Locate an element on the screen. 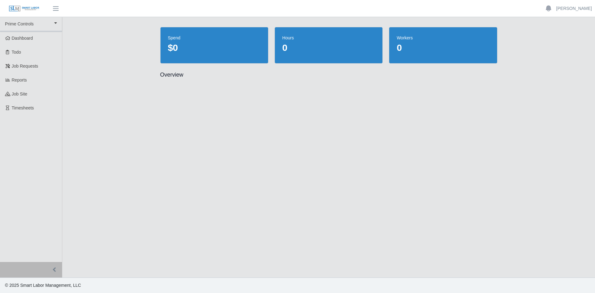 The height and width of the screenshot is (293, 595). dt: workers is located at coordinates (443, 38).